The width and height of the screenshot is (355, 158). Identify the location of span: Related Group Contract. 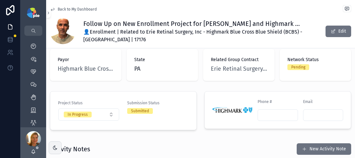
(239, 60).